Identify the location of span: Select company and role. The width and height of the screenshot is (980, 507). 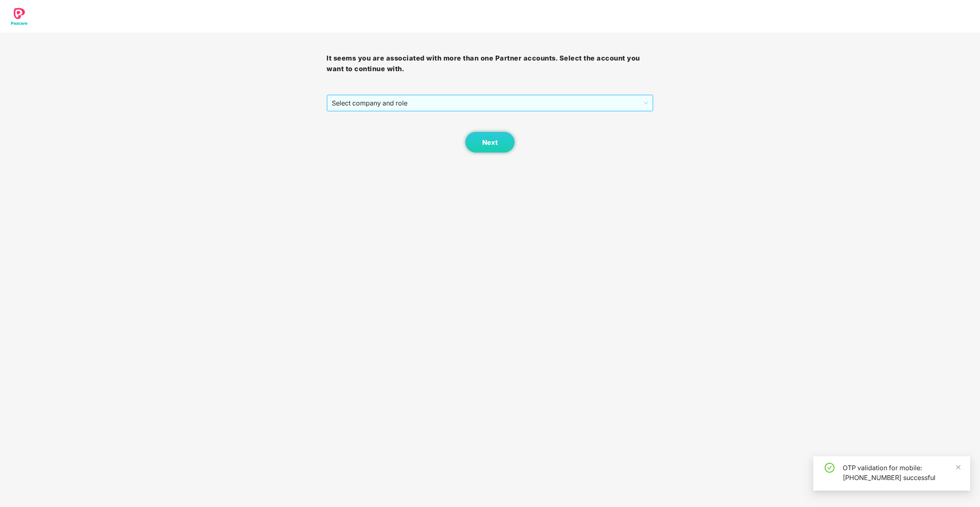
(490, 103).